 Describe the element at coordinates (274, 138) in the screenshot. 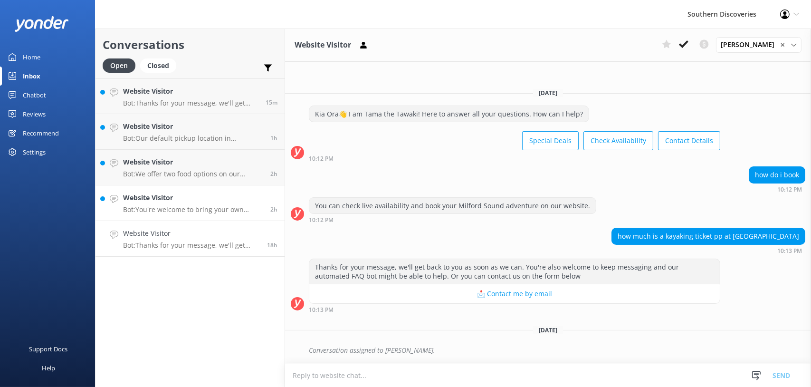

I see `span: Oct 07 2025 03:07pm (UTC +13:00) Pacific/Auckland` at that location.